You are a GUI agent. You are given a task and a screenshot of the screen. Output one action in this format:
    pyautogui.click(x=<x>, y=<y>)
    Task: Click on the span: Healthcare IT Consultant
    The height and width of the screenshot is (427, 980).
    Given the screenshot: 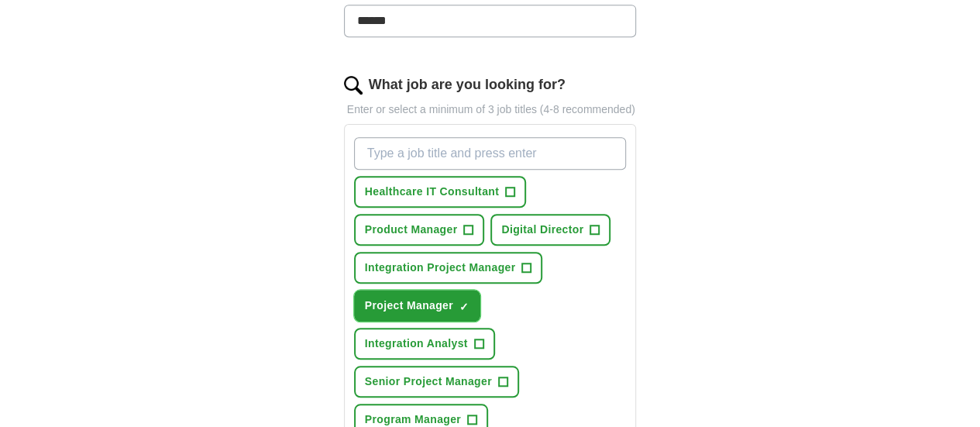 What is the action you would take?
    pyautogui.click(x=432, y=192)
    